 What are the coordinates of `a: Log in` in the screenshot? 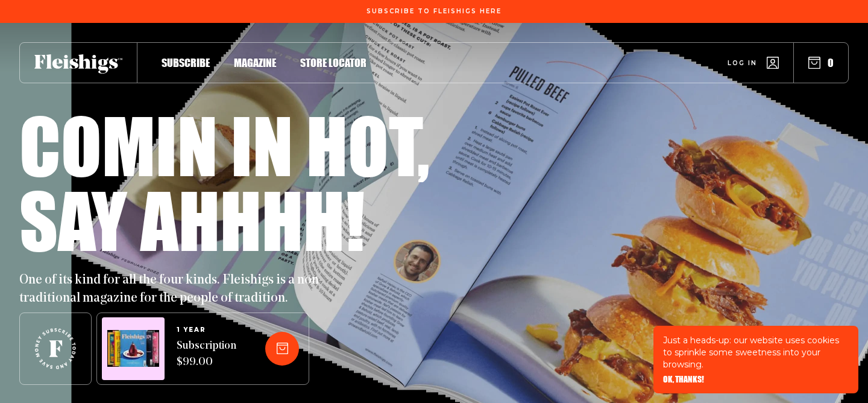 It's located at (753, 63).